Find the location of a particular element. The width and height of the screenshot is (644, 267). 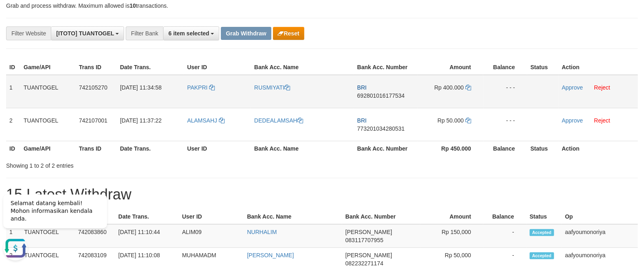

span: Copy 082232271174 to clipboard is located at coordinates (364, 263).